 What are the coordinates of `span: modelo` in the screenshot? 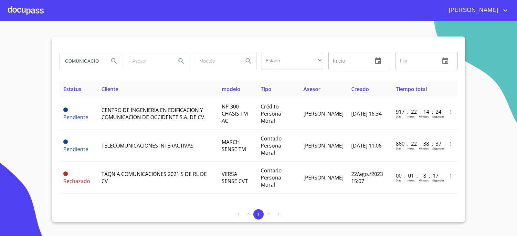 It's located at (231, 89).